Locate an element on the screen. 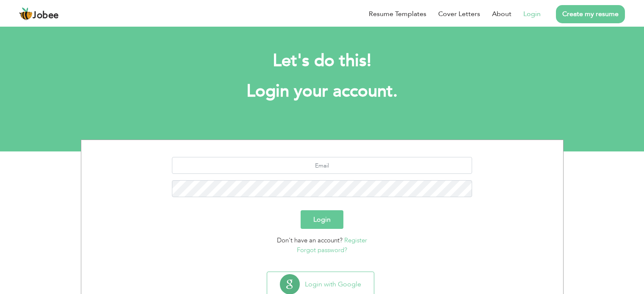 The image size is (644, 294). a: Login is located at coordinates (532, 14).